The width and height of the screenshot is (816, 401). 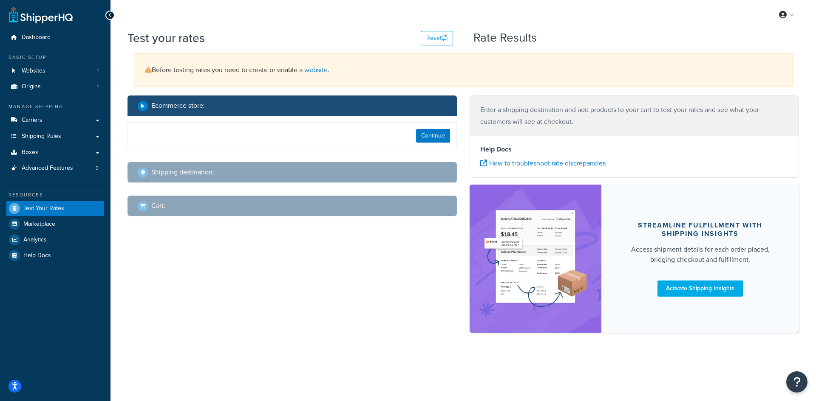 What do you see at coordinates (634, 116) in the screenshot?
I see `p: Enter a shipping destination and add products to your cart to test your rates and see what your c...` at bounding box center [634, 116].